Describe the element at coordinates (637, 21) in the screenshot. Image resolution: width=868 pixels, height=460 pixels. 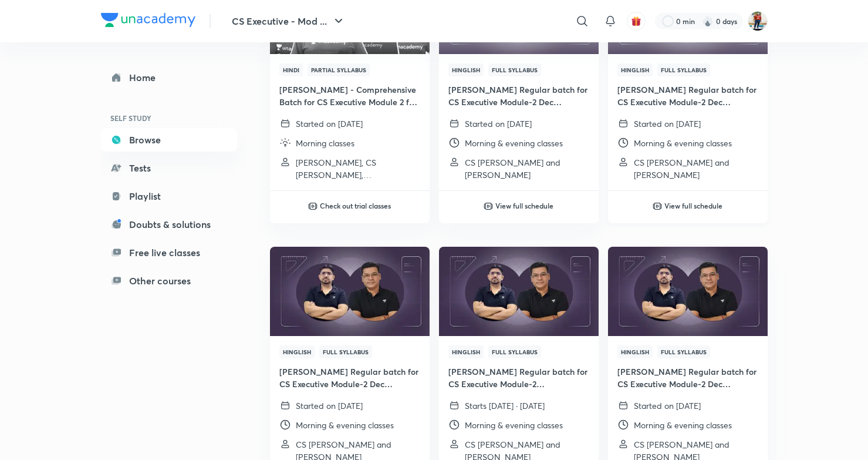
I see `img: avatar` at that location.